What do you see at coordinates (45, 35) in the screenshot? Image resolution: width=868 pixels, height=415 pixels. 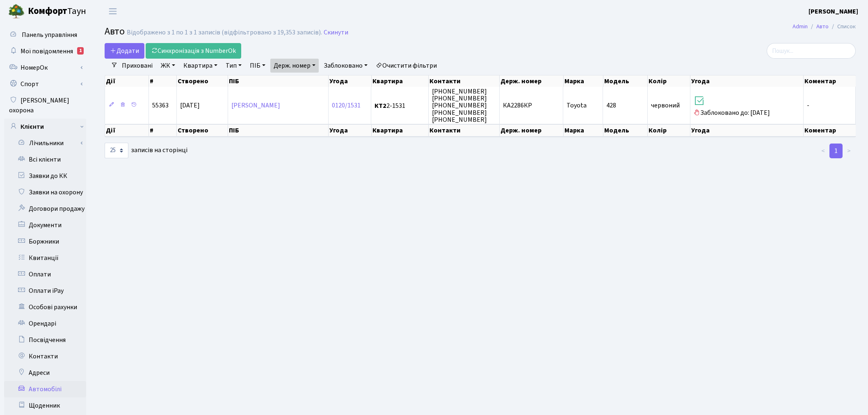 I see `a: Панель управління` at bounding box center [45, 35].